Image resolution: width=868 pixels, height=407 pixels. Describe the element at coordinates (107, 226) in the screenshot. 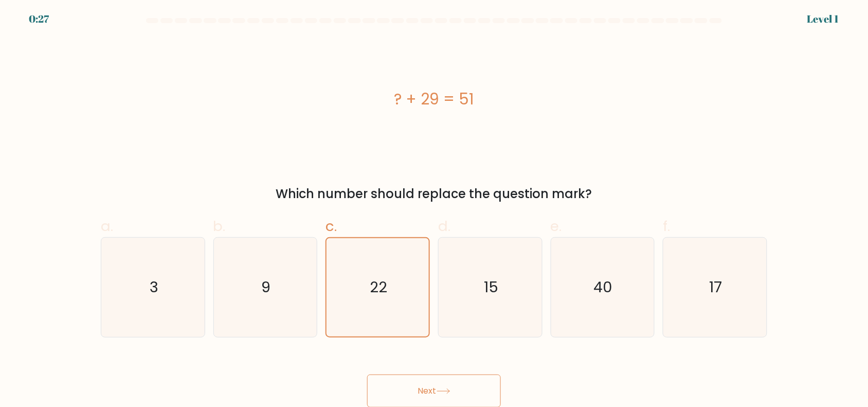

I see `span: a.` at that location.